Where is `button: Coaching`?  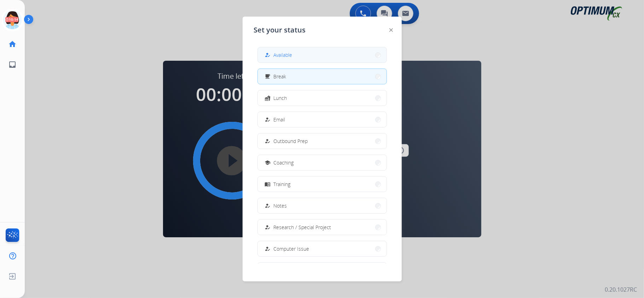 button: Coaching is located at coordinates (322, 162).